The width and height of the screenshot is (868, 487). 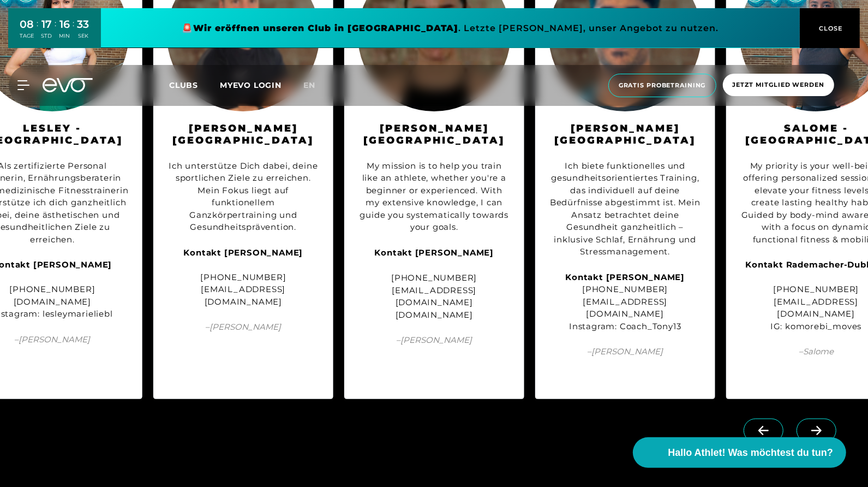 What do you see at coordinates (662, 85) in the screenshot?
I see `span: Gratis Probetraining` at bounding box center [662, 85].